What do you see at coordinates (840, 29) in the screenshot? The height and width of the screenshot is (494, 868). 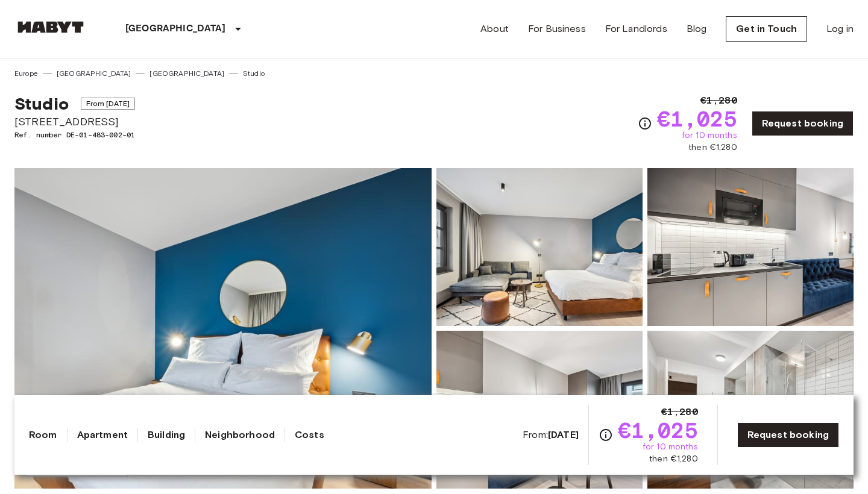 I see `a: Log in` at bounding box center [840, 29].